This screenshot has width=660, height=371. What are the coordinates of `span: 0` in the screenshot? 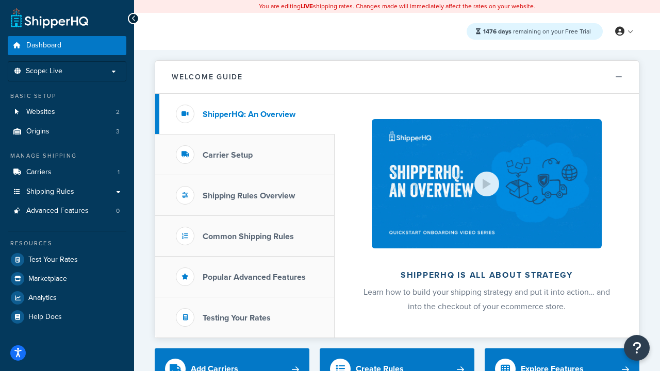 It's located at (118, 211).